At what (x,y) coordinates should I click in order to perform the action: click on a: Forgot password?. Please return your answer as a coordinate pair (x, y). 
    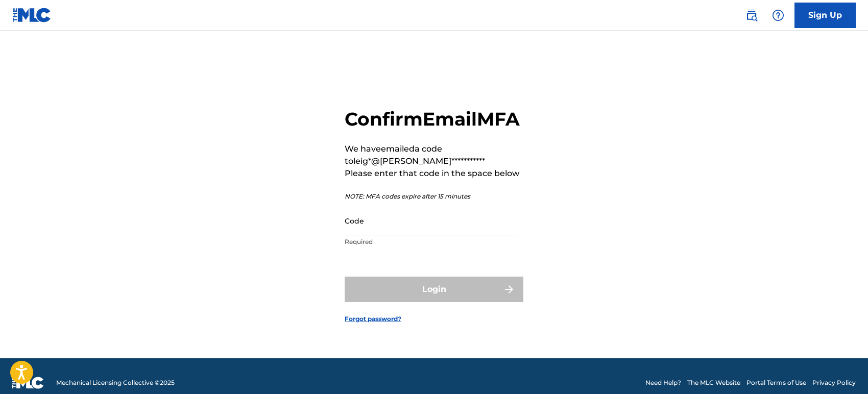
    Looking at the image, I should click on (373, 319).